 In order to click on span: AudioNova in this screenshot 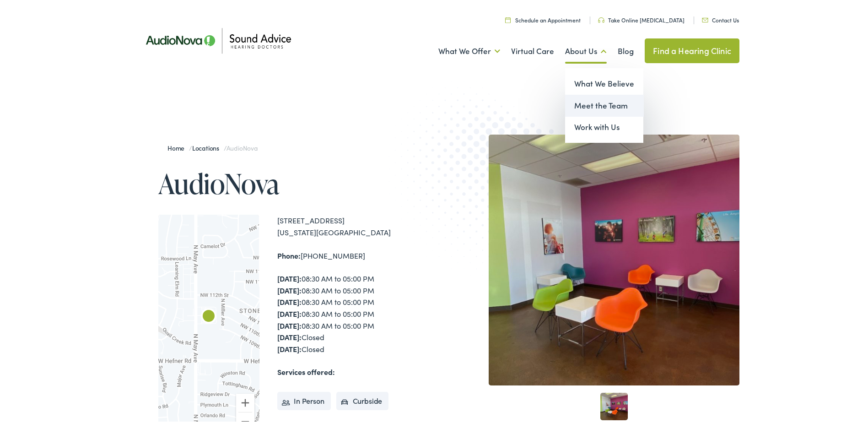, I will do `click(242, 146)`.